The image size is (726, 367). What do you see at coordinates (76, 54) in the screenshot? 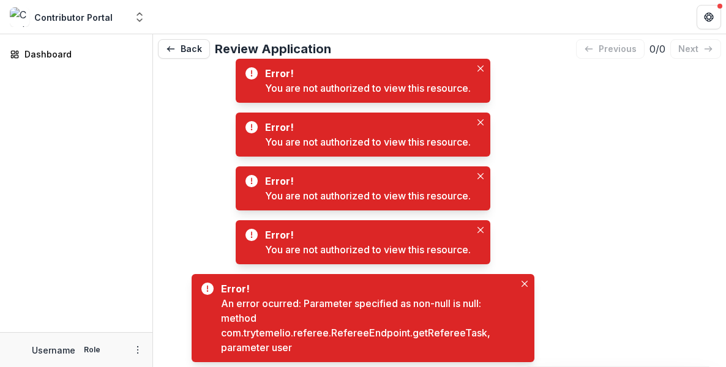
I see `a: Dashboard` at bounding box center [76, 54].